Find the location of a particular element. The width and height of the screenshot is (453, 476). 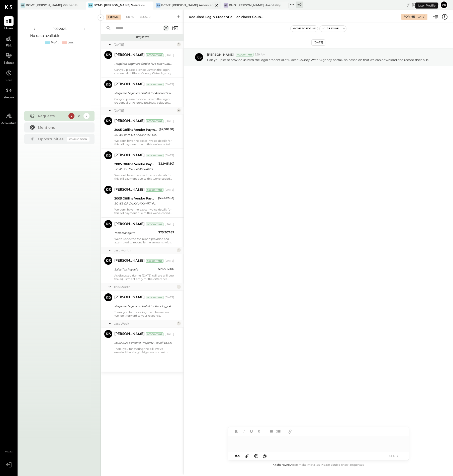

button: Pa is located at coordinates (444, 5).